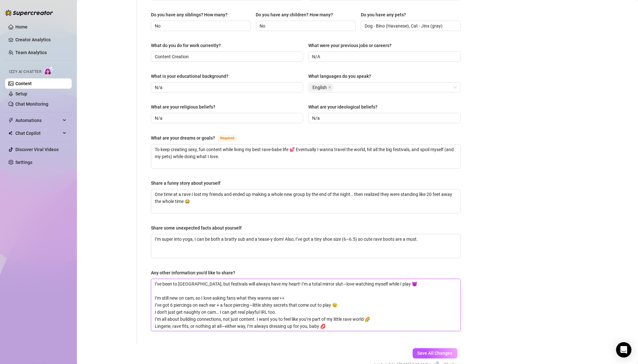 This screenshot has width=638, height=364. I want to click on label: What are your dreams or goals?, so click(197, 138).